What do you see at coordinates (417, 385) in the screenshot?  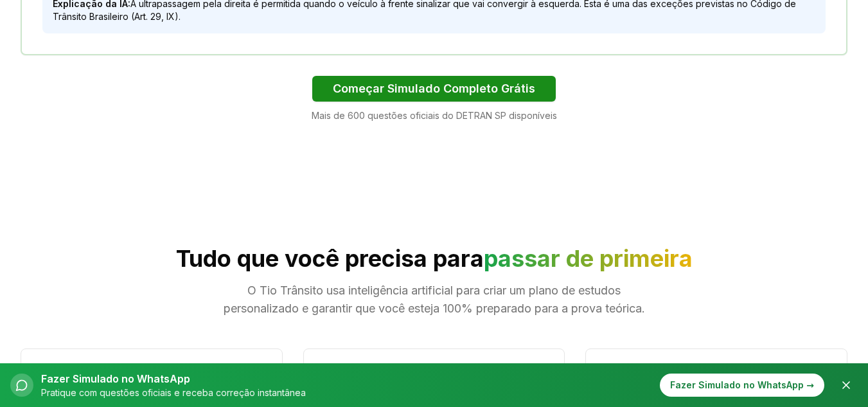 I see `button: Fazer Simulado no WhatsAppPratique com questões oficiais e receba correção instantâneaFazer Simul...` at bounding box center [417, 385].